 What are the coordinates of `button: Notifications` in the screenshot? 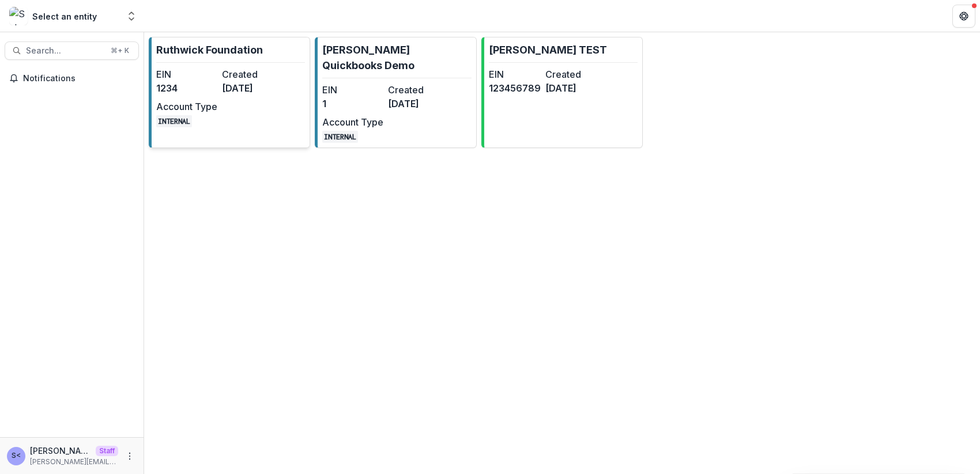 It's located at (71, 79).